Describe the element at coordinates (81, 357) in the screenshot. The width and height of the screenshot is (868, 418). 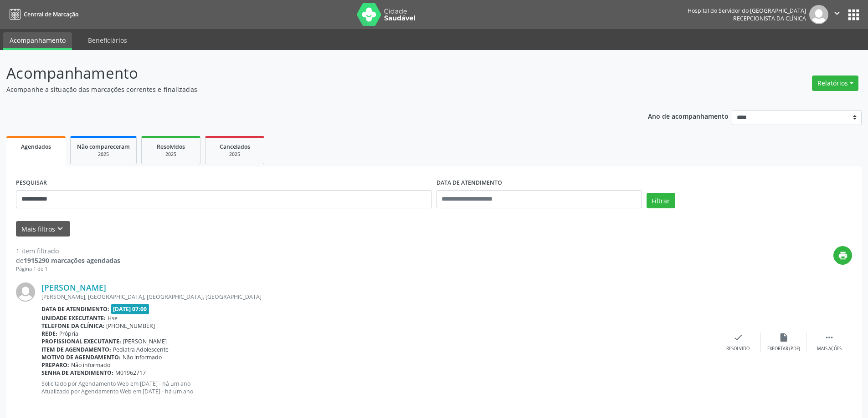
I see `b: Motivo de agendamento:` at that location.